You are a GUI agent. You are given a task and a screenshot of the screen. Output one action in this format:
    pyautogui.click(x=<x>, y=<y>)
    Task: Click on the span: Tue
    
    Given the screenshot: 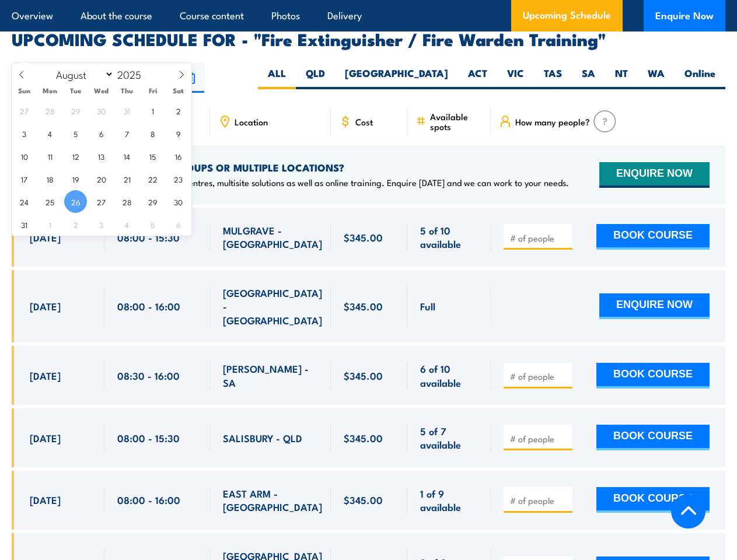 What is the action you would take?
    pyautogui.click(x=76, y=90)
    